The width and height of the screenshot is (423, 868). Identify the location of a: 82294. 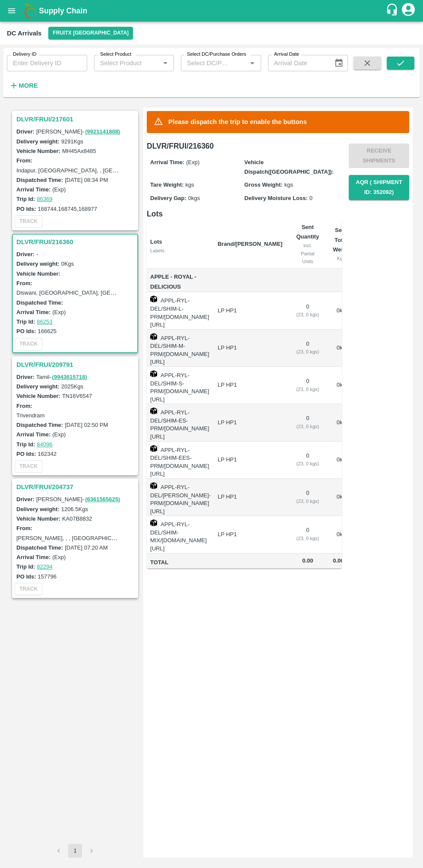
(44, 567).